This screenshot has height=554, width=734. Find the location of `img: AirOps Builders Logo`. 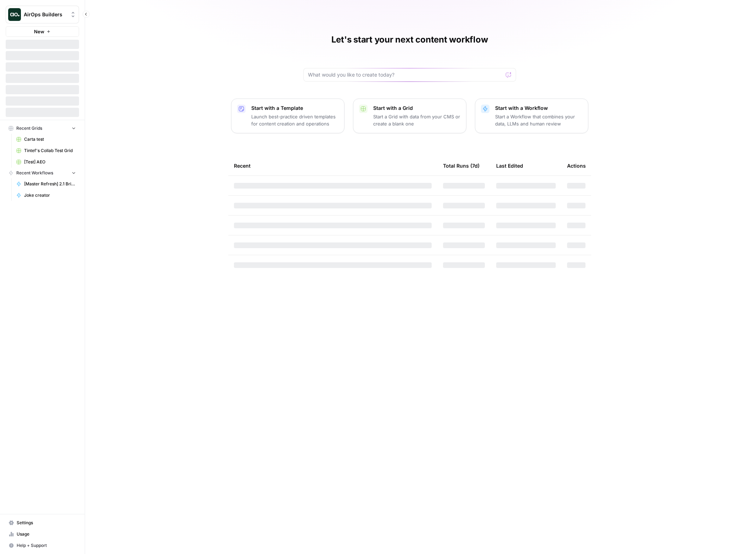

img: AirOps Builders Logo is located at coordinates (15, 15).